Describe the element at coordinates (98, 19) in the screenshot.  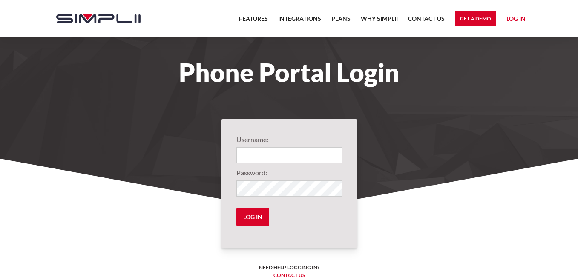
I see `img: Simplii` at that location.